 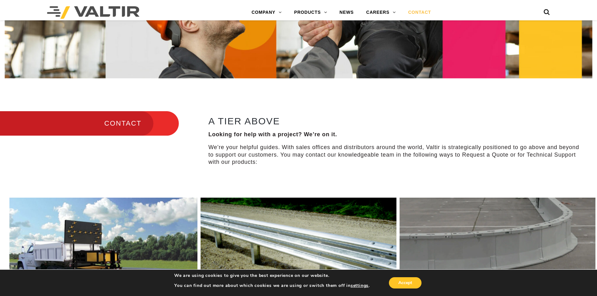 I want to click on img: Radius-Barrier-Section-Highwayguard3, so click(x=497, y=247).